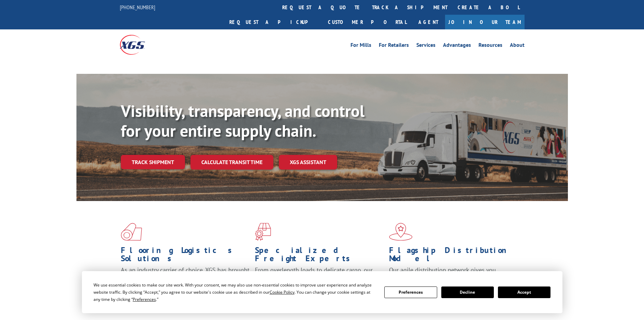 The image size is (644, 320). What do you see at coordinates (490, 46) in the screenshot?
I see `a: Resources` at bounding box center [490, 46].